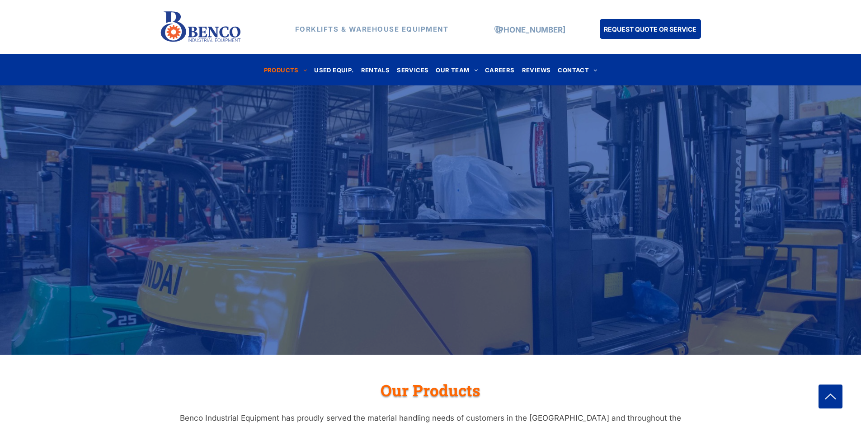 The height and width of the screenshot is (427, 861). I want to click on a: CAREERS, so click(500, 70).